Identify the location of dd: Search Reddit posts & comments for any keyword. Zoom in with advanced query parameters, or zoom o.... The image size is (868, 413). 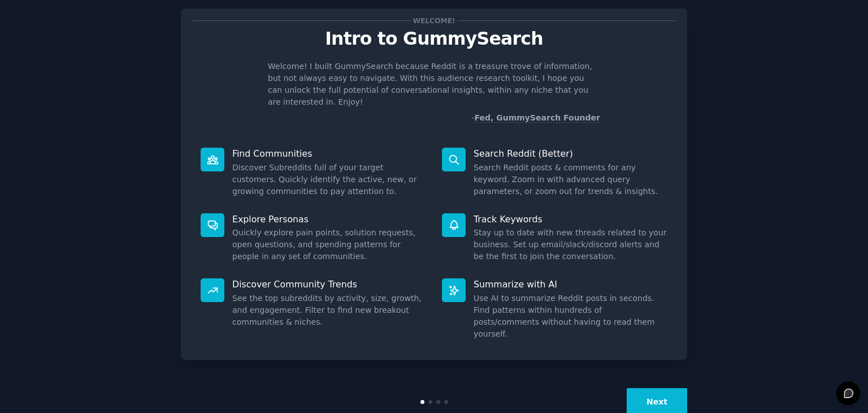
(570, 180).